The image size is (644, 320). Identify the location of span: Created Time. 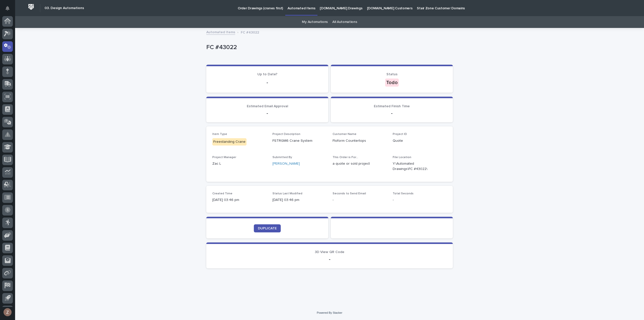
(222, 194).